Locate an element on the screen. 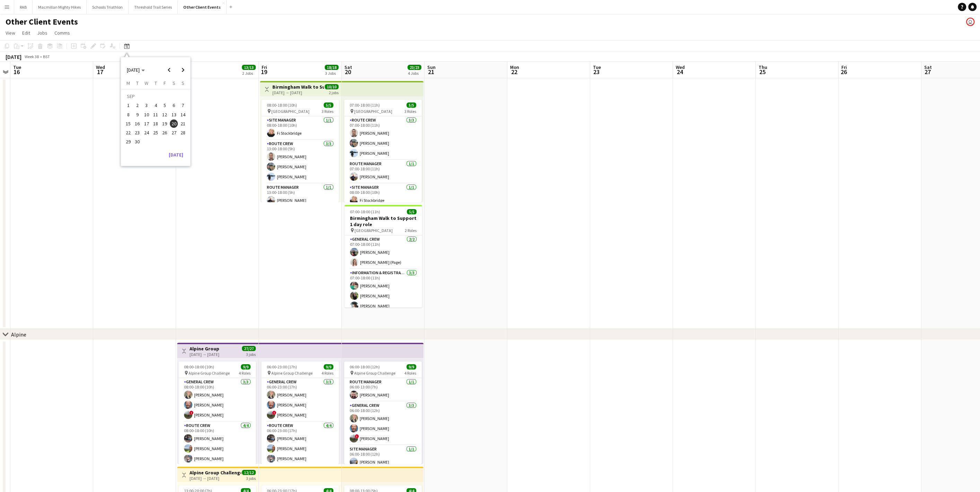  button: 26-09-2025 is located at coordinates (165, 132).